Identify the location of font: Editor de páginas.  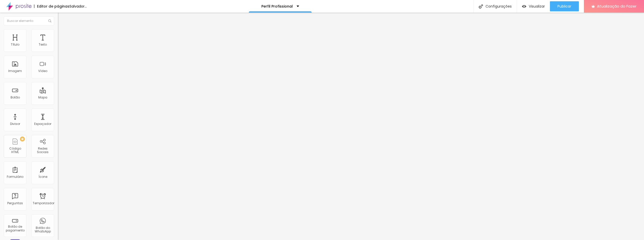
(53, 6).